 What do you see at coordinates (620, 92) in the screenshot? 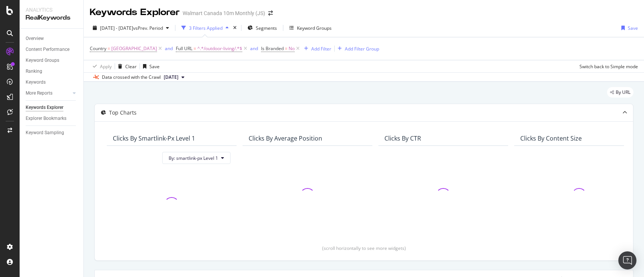
I see `div: legacy label` at bounding box center [620, 92].